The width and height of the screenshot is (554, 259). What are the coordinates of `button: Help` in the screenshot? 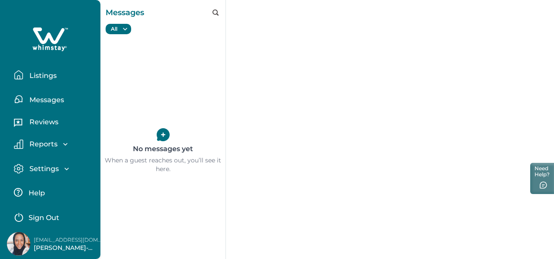 It's located at (52, 192).